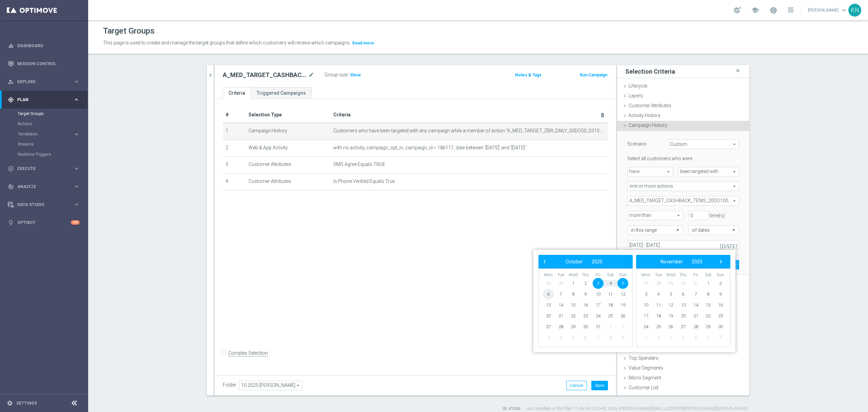 This screenshot has width=868, height=412. Describe the element at coordinates (44, 168) in the screenshot. I see `button: play_circle_outline Execute keyboard_arrow_right` at that location.